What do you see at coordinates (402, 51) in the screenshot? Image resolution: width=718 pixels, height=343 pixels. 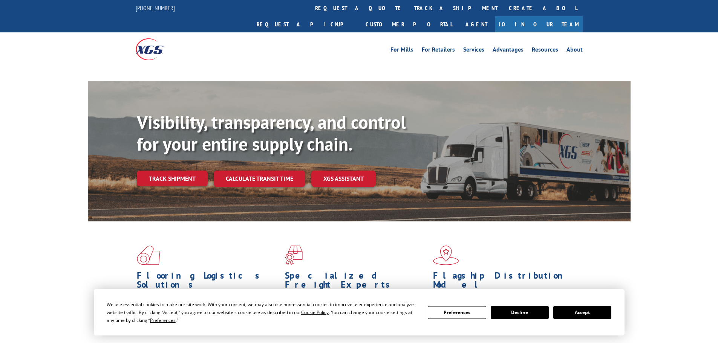 I see `a: For Mills` at bounding box center [402, 51].